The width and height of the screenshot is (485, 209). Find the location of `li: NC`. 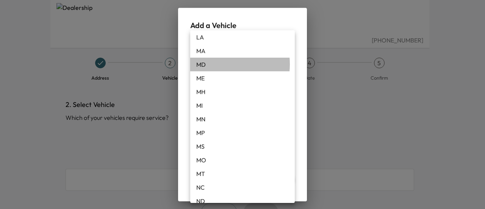

li: NC is located at coordinates (242, 187).